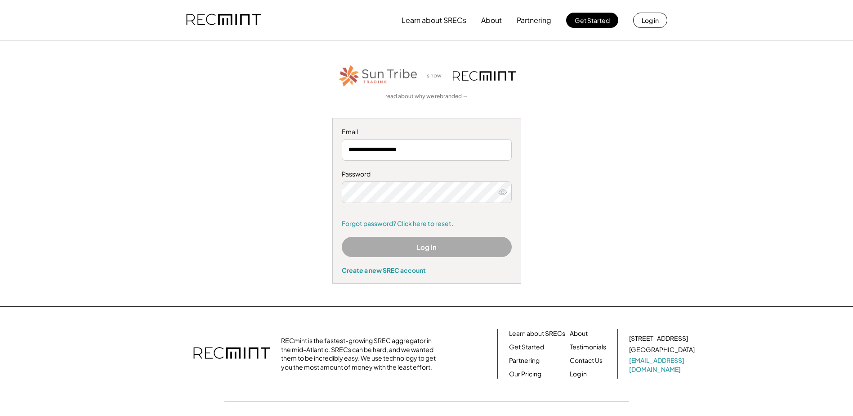  I want to click on a: About, so click(579, 333).